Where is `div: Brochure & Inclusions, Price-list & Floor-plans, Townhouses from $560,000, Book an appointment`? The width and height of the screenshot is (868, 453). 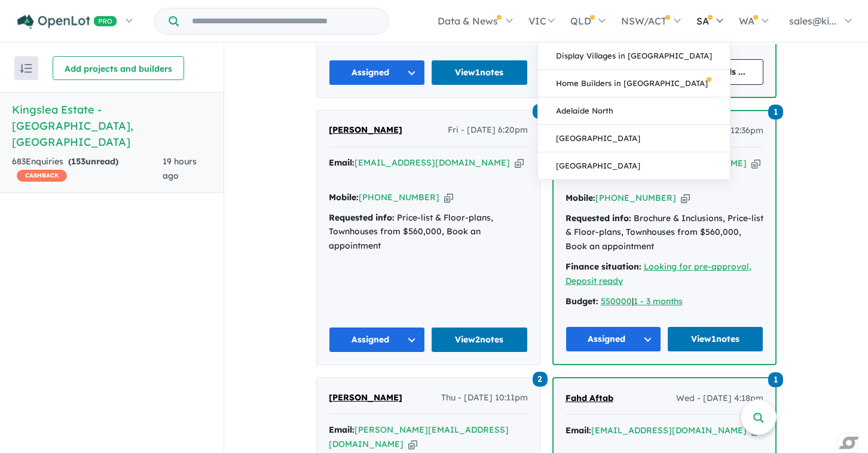 div: Brochure & Inclusions, Price-list & Floor-plans, Townhouses from $560,000, Book an appointment is located at coordinates (664, 232).